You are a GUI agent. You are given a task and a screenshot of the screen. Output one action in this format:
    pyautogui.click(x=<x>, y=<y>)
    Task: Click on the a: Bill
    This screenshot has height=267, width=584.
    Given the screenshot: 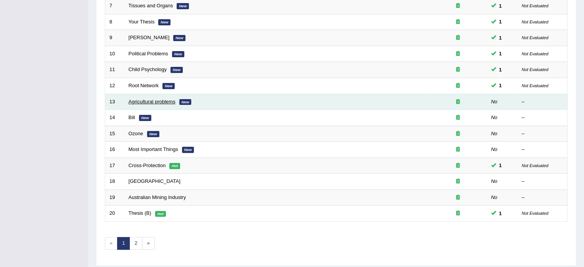 What is the action you would take?
    pyautogui.click(x=132, y=117)
    